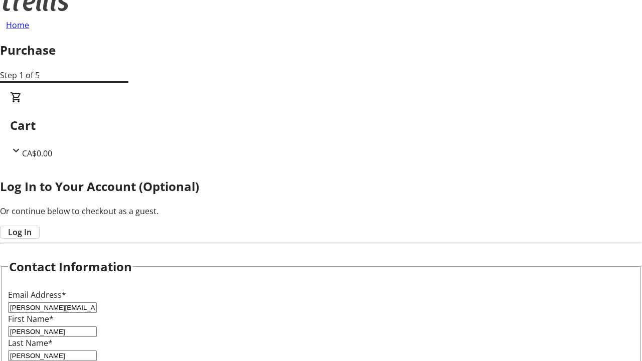  Describe the element at coordinates (321, 125) in the screenshot. I see `div: CartCA$0.00` at that location.